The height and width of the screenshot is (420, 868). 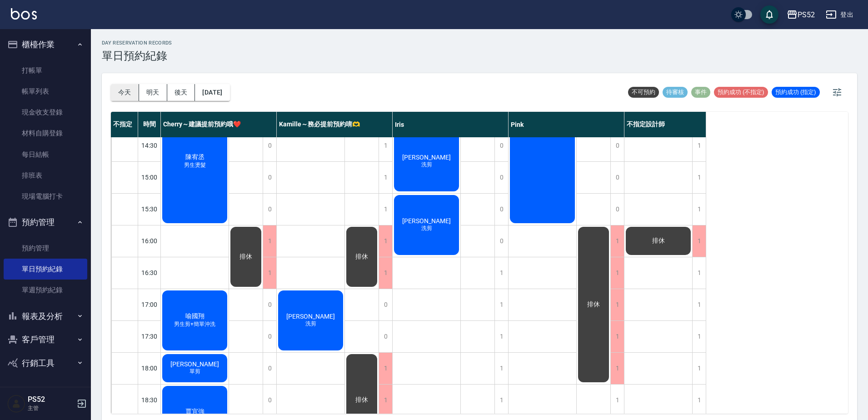 What do you see at coordinates (45, 155) in the screenshot?
I see `a: 每日結帳` at bounding box center [45, 155].